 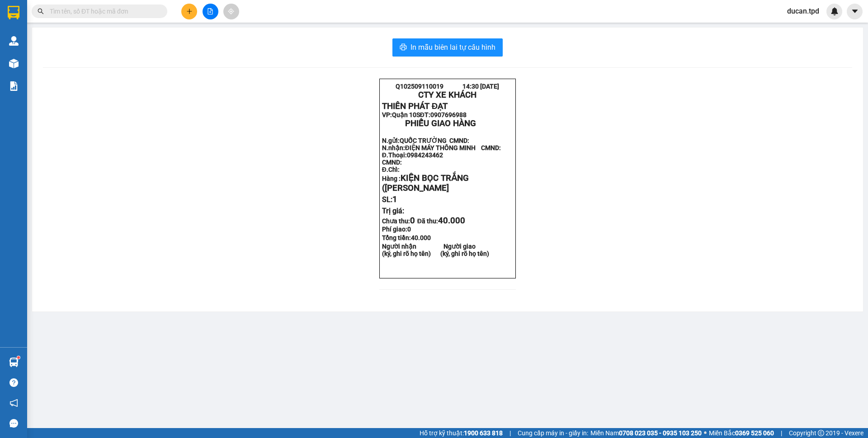 I want to click on sup: 1, so click(x=18, y=358).